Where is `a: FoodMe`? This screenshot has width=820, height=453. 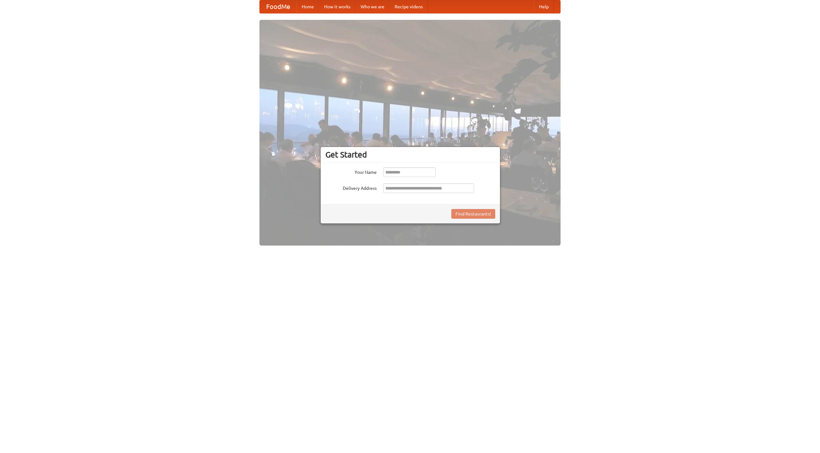
a: FoodMe is located at coordinates (278, 7).